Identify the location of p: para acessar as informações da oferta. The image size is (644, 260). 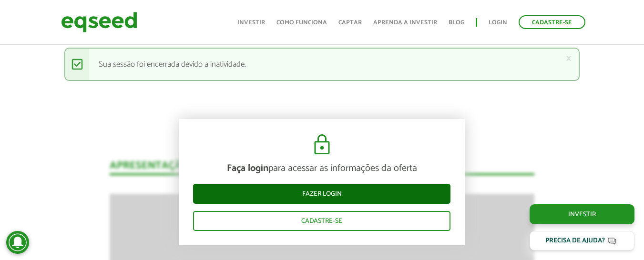
(322, 169).